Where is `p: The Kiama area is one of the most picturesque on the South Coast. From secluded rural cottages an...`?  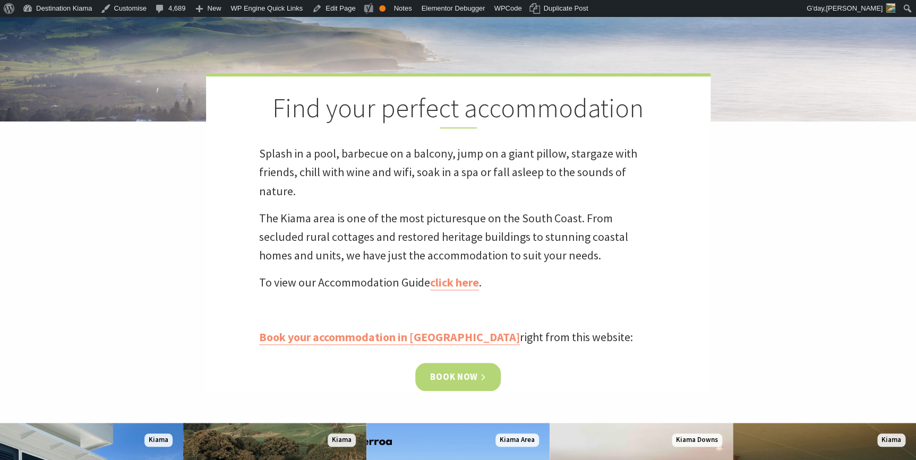 p: The Kiama area is one of the most picturesque on the South Coast. From secluded rural cottages an... is located at coordinates (458, 237).